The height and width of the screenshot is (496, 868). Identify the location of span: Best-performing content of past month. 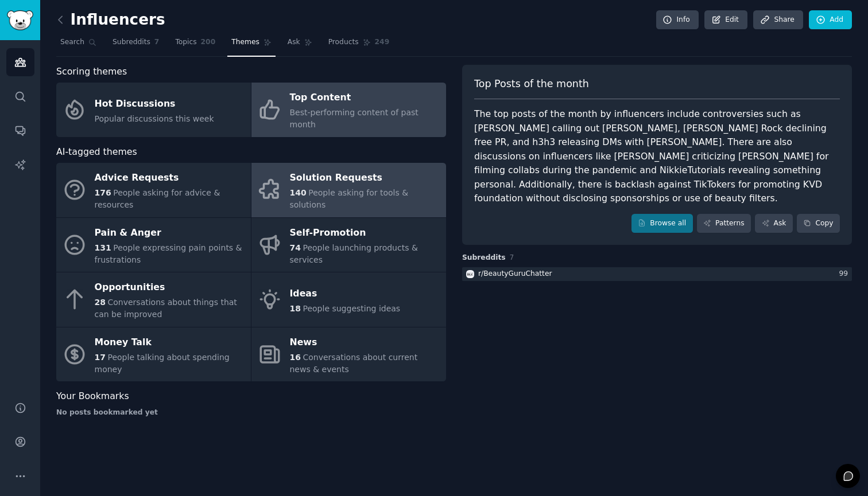
(354, 118).